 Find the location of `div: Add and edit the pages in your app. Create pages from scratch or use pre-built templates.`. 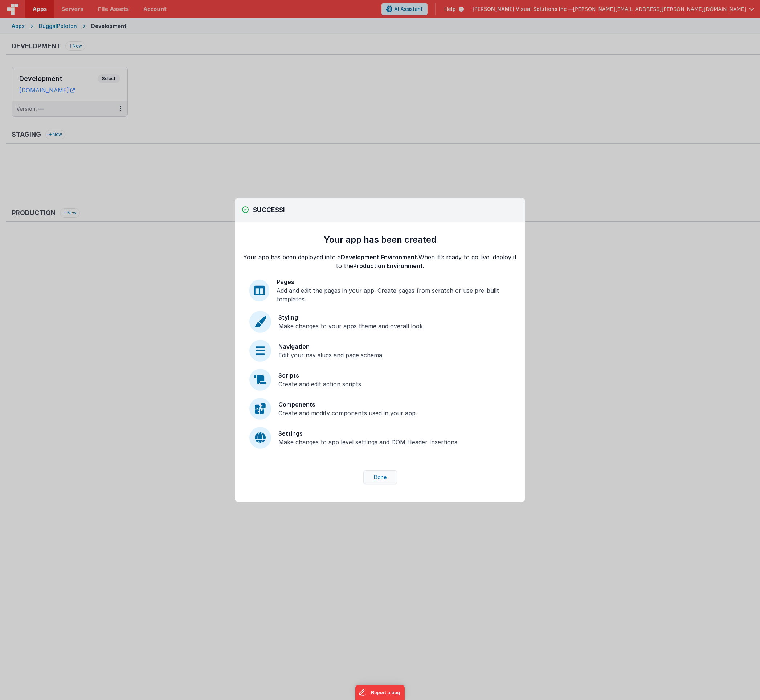

div: Add and edit the pages in your app. Create pages from scratch or use pre-built templates. is located at coordinates (394, 295).